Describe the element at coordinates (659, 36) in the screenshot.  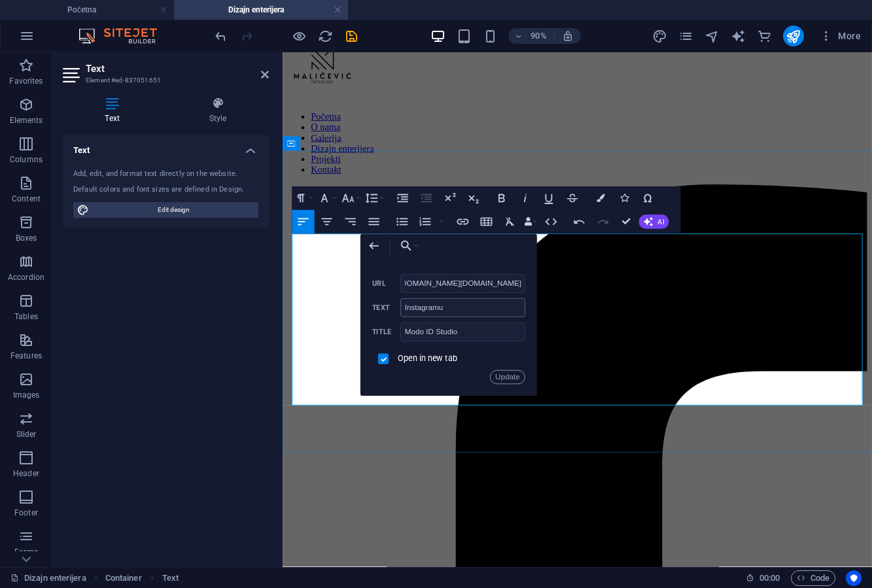
I see `i: Design (Ctrl+Alt+Y)` at that location.